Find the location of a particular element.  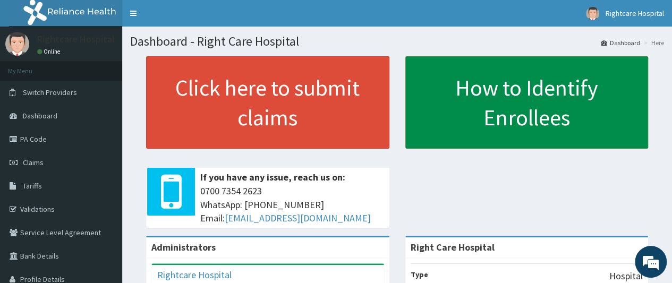

a: Online is located at coordinates (50, 52).